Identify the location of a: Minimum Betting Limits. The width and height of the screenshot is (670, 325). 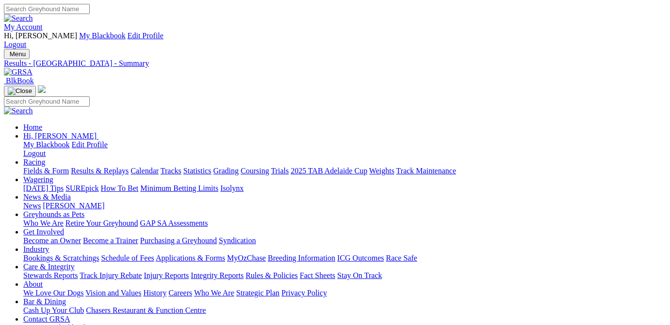
(179, 188).